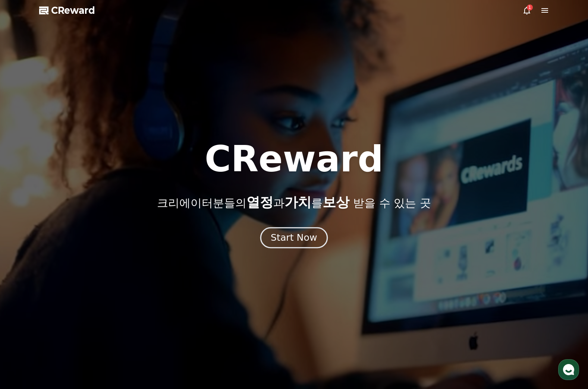  I want to click on div: 1, so click(530, 8).